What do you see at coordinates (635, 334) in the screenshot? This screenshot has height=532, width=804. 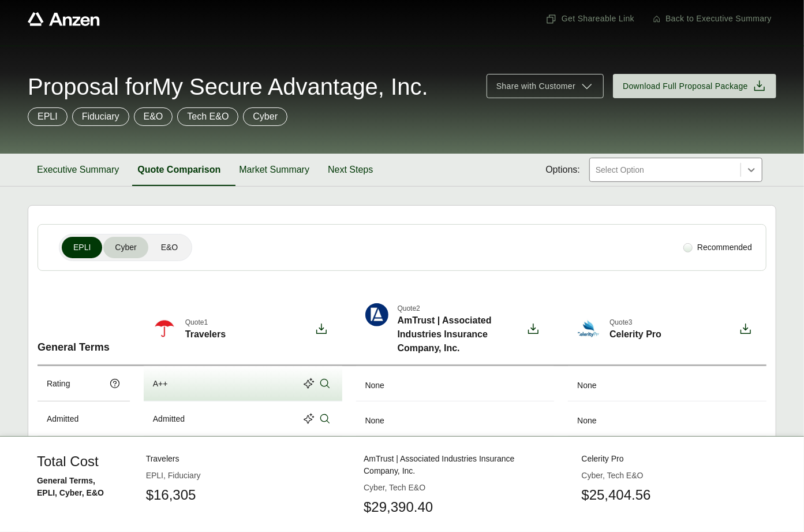 I see `span: Celerity Pro` at bounding box center [635, 334].